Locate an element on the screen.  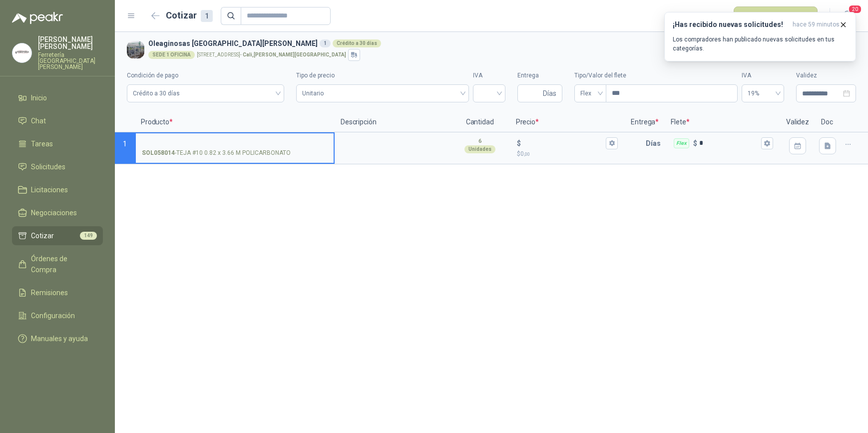
img: Logo peakr is located at coordinates (38, 18).